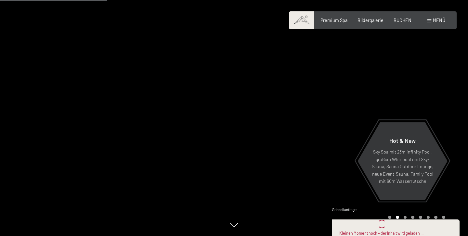  What do you see at coordinates (402, 141) in the screenshot?
I see `span: Hot & New` at bounding box center [402, 141].